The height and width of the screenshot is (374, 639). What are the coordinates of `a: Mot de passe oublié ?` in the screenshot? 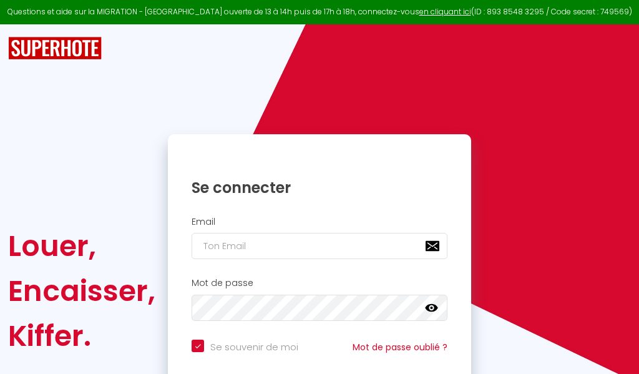 It's located at (400, 347).